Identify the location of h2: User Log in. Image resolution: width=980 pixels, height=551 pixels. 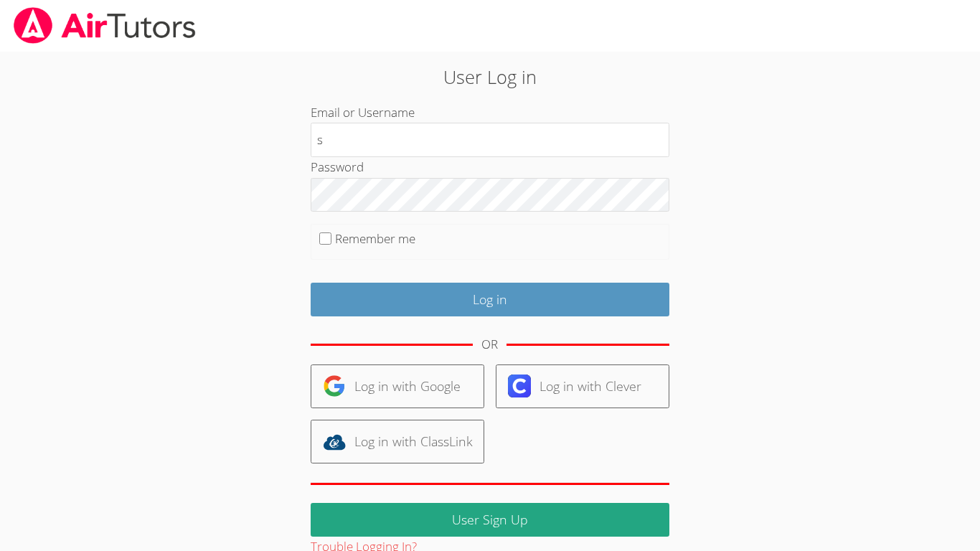
(490, 77).